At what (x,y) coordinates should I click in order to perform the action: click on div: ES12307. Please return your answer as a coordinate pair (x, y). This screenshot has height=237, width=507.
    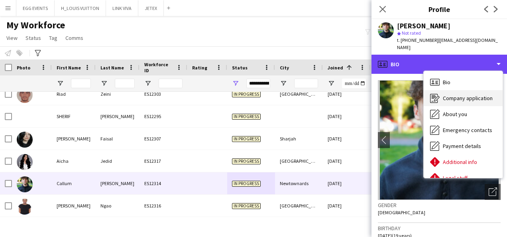
    Looking at the image, I should click on (163, 138).